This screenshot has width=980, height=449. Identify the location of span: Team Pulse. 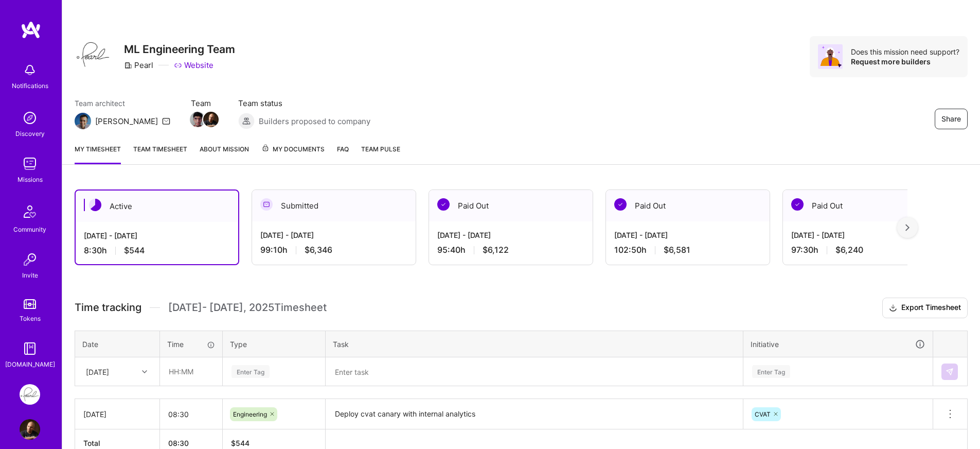
(381, 149).